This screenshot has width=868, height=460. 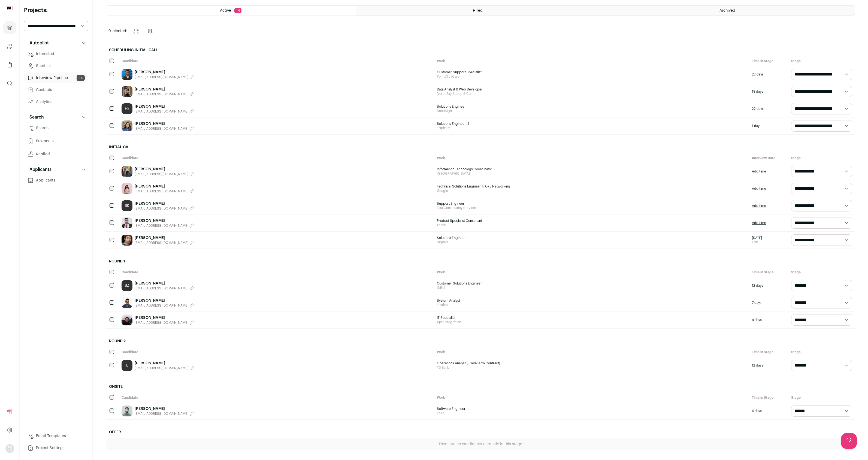 I want to click on div: There are no candidates currently in this stage, so click(x=480, y=444).